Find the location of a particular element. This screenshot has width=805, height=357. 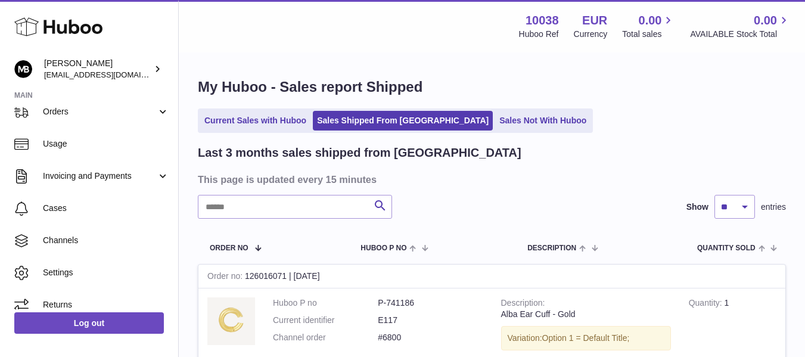

span: Huboo P no is located at coordinates (383, 248).